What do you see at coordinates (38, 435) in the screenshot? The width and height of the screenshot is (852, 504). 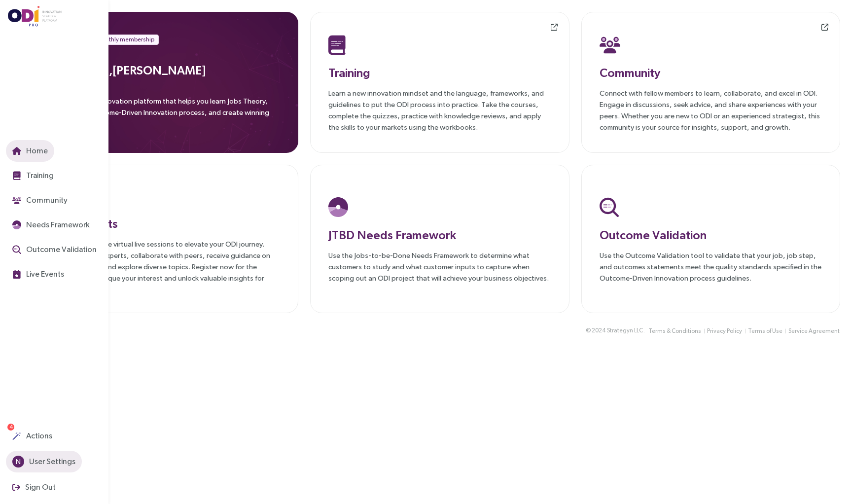 I see `span: Actions` at bounding box center [38, 435].